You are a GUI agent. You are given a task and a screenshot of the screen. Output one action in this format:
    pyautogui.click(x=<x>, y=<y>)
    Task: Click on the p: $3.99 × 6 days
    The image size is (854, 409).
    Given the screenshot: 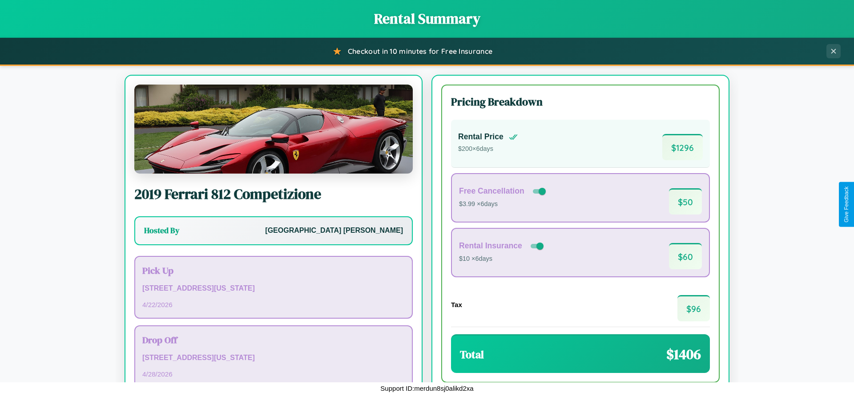 What is the action you would take?
    pyautogui.click(x=503, y=204)
    